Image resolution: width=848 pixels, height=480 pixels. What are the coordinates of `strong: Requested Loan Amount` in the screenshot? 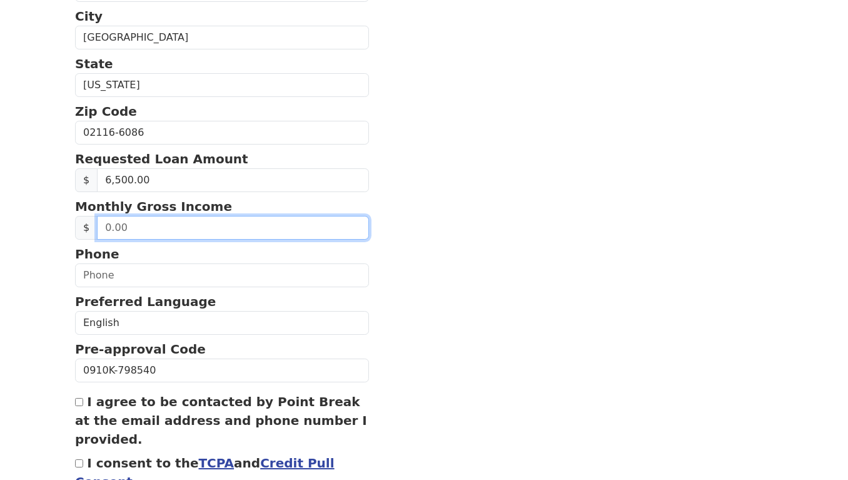 It's located at (161, 159).